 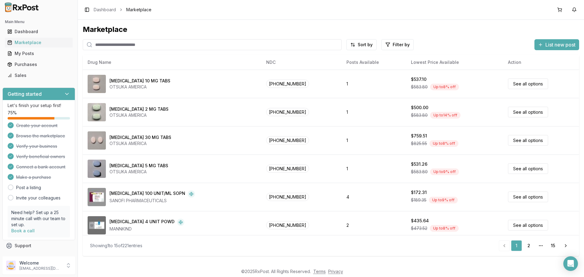 What do you see at coordinates (556, 45) in the screenshot?
I see `a: List new post` at bounding box center [556, 45].